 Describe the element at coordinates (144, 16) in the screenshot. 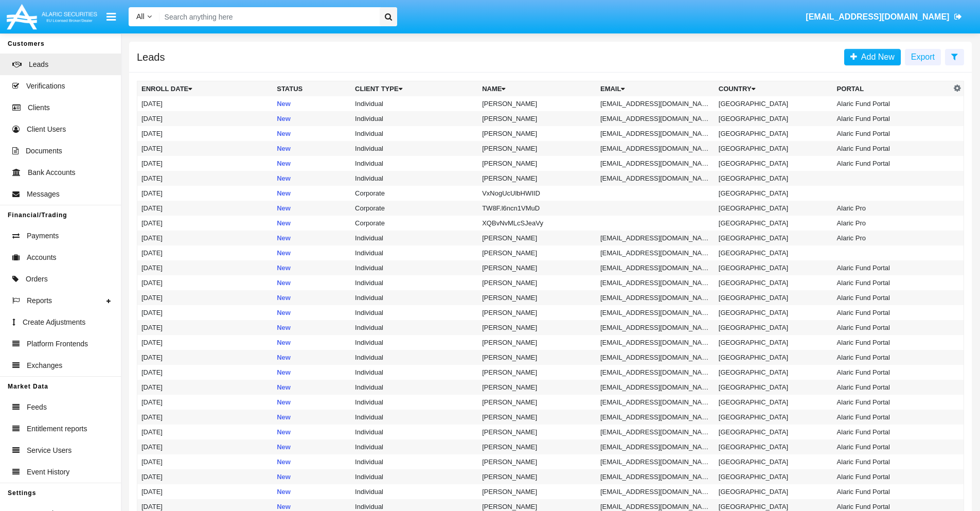

I see `a: All` at that location.